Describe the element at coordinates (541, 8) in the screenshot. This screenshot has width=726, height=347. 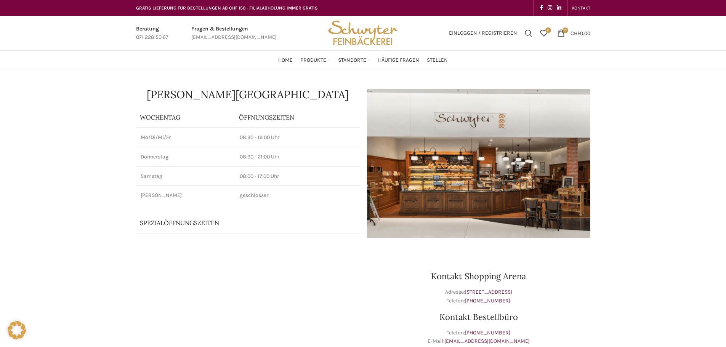
I see `a: Facebook social link` at that location.